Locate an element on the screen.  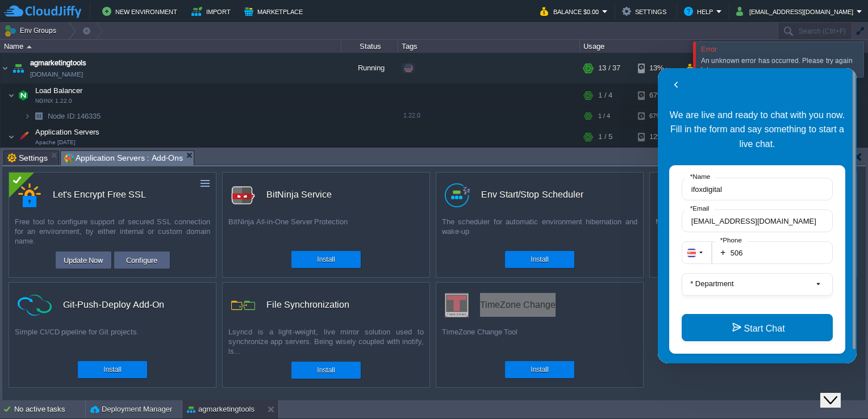
span: agmarketingtools is located at coordinates (58, 63).